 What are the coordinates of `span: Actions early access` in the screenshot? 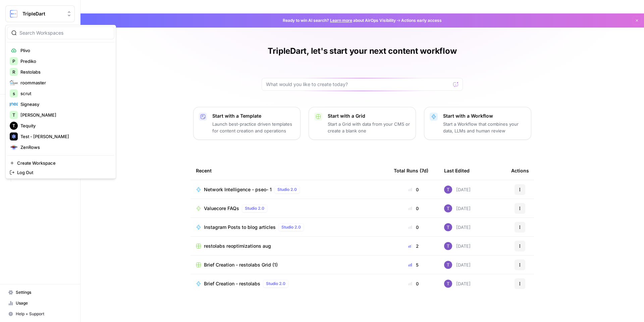 It's located at (421, 21).